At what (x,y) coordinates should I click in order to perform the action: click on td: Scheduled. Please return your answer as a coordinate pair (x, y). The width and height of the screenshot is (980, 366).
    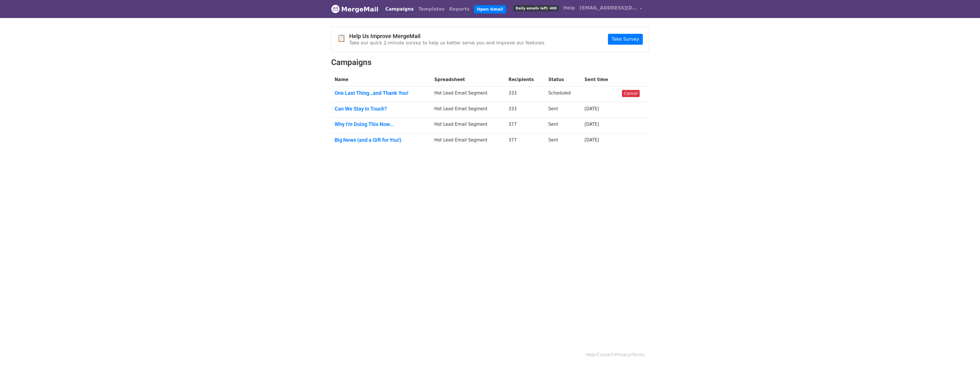
    Looking at the image, I should click on (563, 95).